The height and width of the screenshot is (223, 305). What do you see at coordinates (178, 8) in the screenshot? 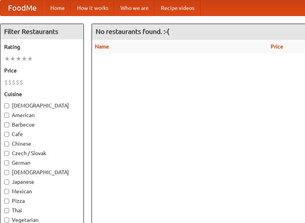
I see `a: Recipe videos` at bounding box center [178, 8].